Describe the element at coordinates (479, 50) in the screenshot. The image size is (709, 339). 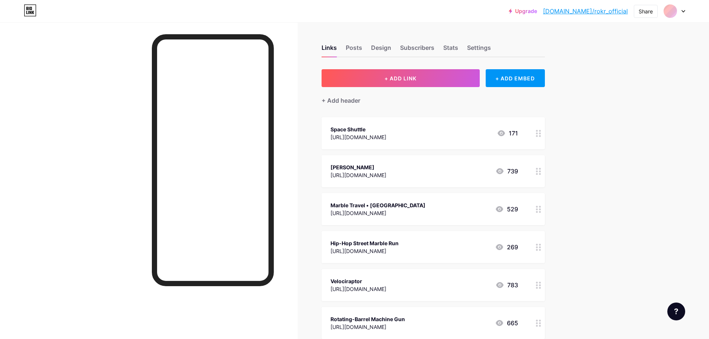
I see `div: Settings` at that location.